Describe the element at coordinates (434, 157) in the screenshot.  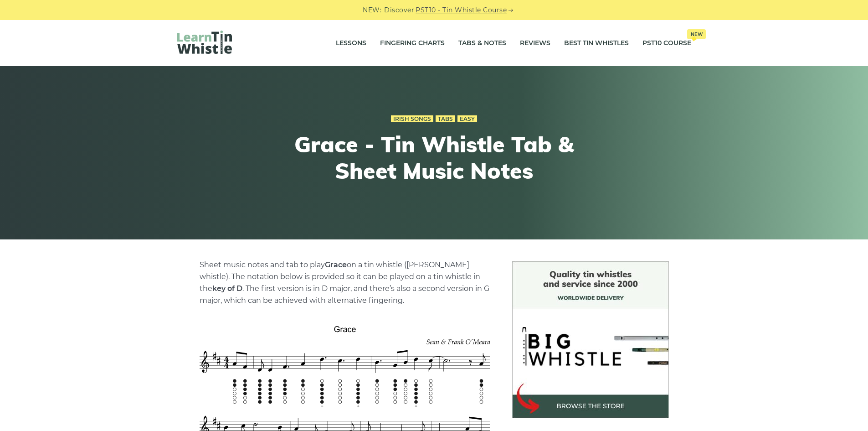
I see `h1: Grace - Tin Whistle Tab & Sheet Music Notes` at that location.